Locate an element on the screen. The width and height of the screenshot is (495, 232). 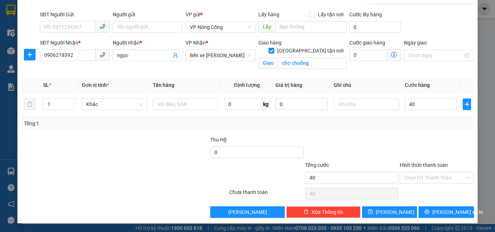
span: Bến xe Gia Lâm is located at coordinates (220, 55).